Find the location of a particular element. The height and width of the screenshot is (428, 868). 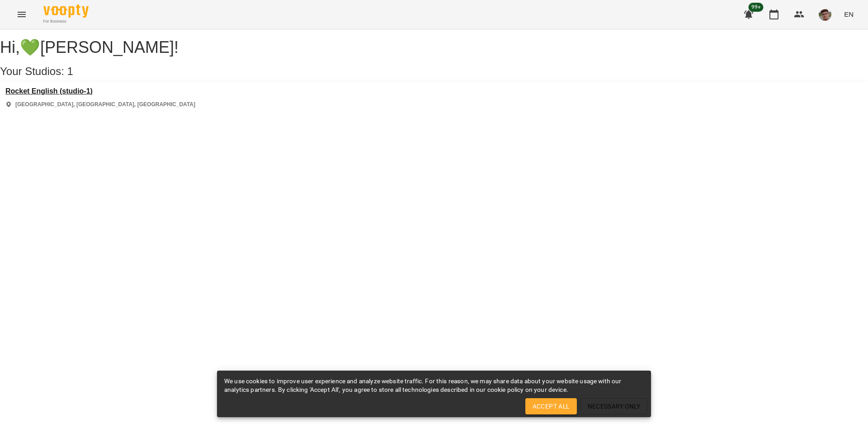

span: EN is located at coordinates (849, 14).